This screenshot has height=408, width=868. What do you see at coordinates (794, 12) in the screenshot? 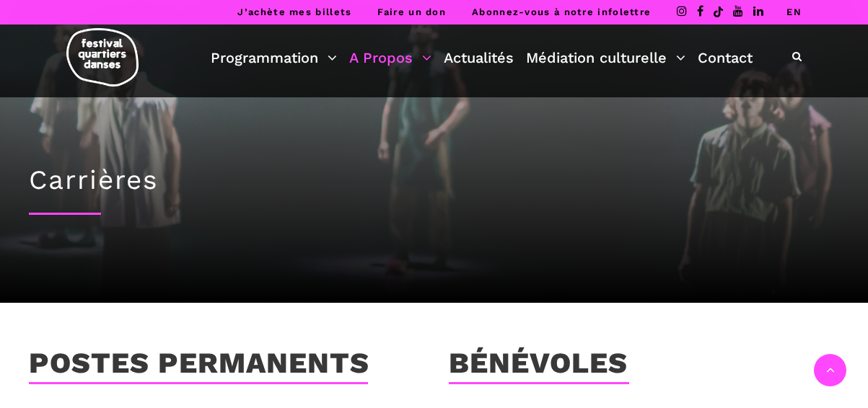
I see `a: EN` at bounding box center [794, 12].